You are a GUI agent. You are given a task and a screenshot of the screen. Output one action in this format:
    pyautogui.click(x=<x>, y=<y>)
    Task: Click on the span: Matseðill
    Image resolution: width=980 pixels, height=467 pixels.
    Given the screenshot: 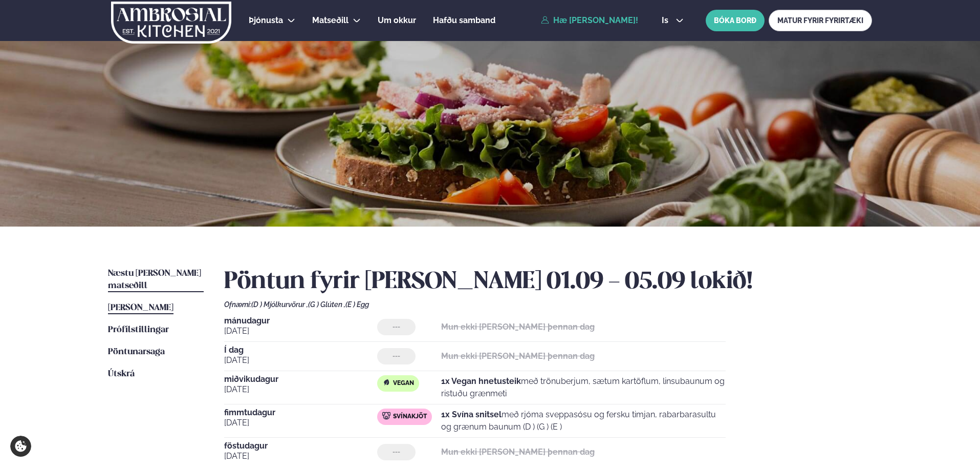 What is the action you would take?
    pyautogui.click(x=330, y=20)
    